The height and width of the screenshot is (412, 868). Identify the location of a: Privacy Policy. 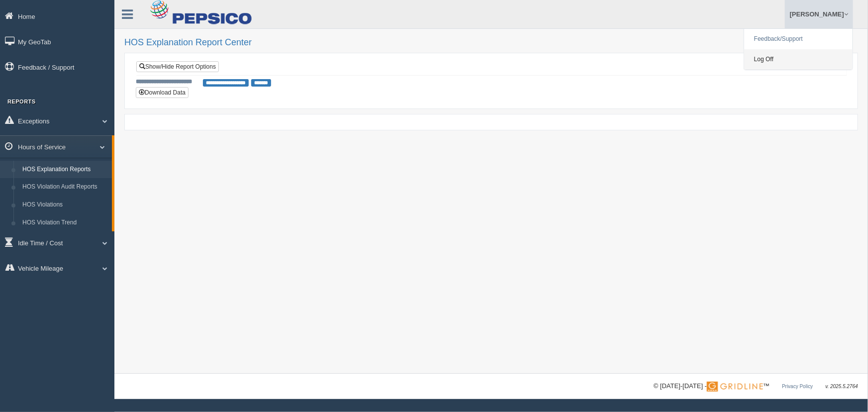
(797, 386).